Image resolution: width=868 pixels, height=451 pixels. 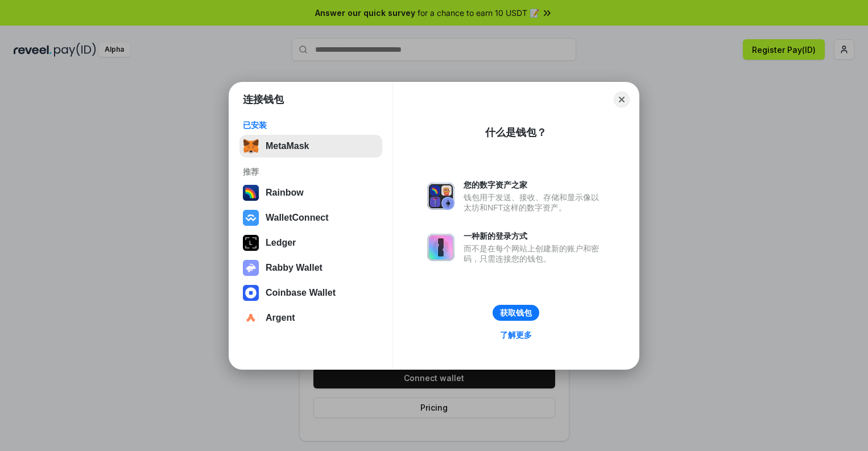 I want to click on div: Rainbow, so click(x=285, y=193).